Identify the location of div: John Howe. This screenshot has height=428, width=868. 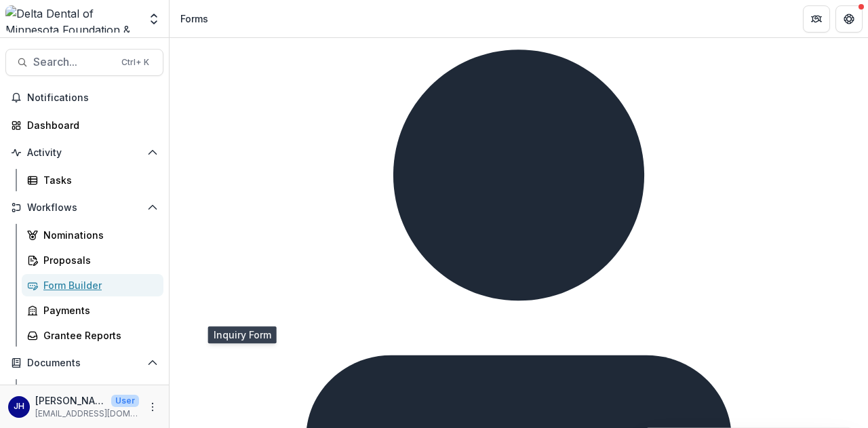
(19, 407).